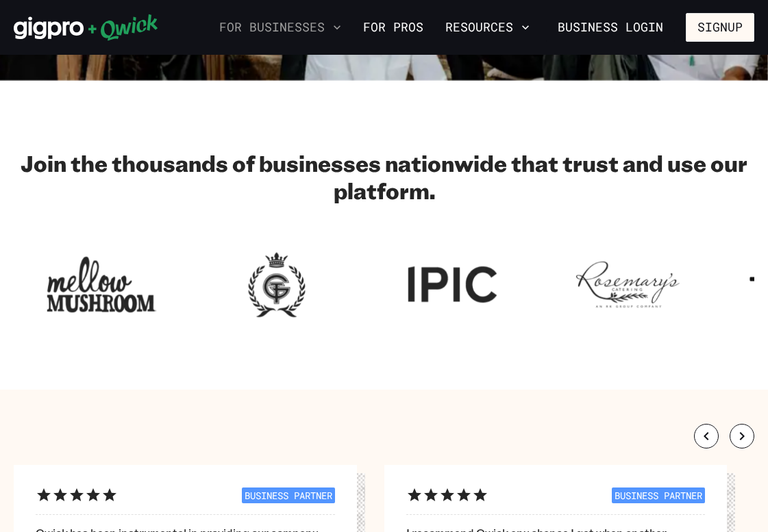 The width and height of the screenshot is (768, 532). I want to click on img: Logo for Rosemary's Catering, so click(628, 285).